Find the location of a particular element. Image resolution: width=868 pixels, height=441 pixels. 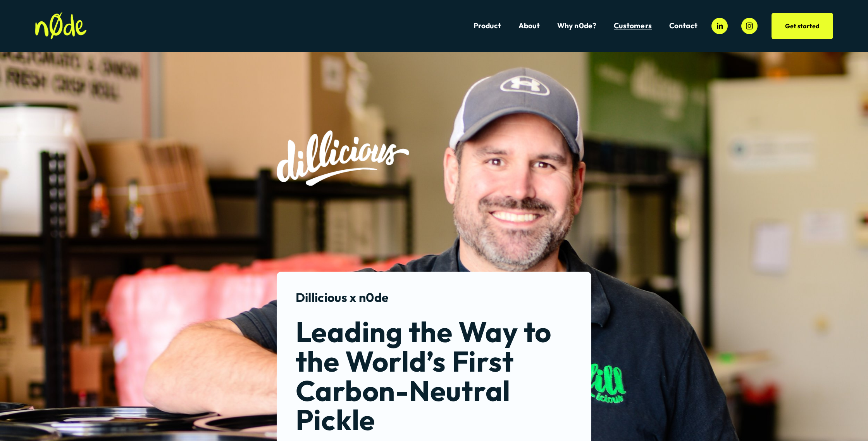

a: Contact is located at coordinates (683, 26).